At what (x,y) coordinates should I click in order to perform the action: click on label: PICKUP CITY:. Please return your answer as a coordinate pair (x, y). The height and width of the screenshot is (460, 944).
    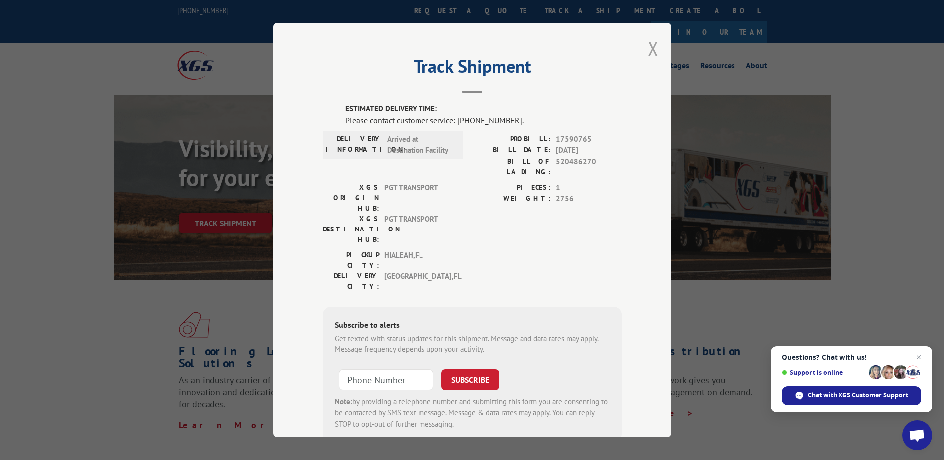
    Looking at the image, I should click on (351, 260).